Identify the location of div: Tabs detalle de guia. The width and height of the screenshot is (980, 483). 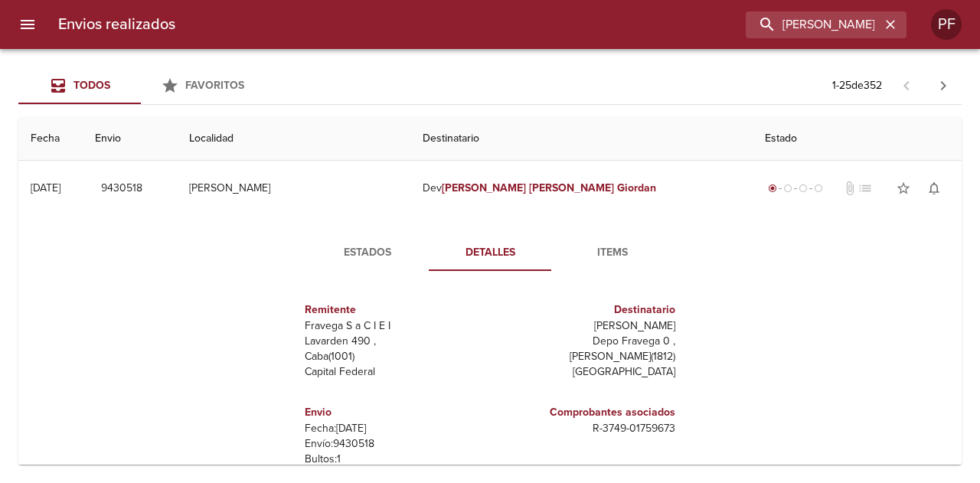
(490, 252).